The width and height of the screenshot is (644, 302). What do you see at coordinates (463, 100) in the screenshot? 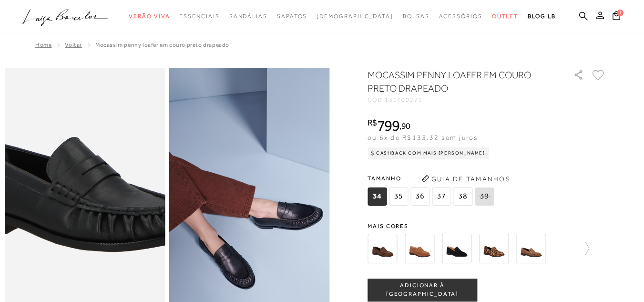
I see `div: CÓD:` at bounding box center [463, 100].